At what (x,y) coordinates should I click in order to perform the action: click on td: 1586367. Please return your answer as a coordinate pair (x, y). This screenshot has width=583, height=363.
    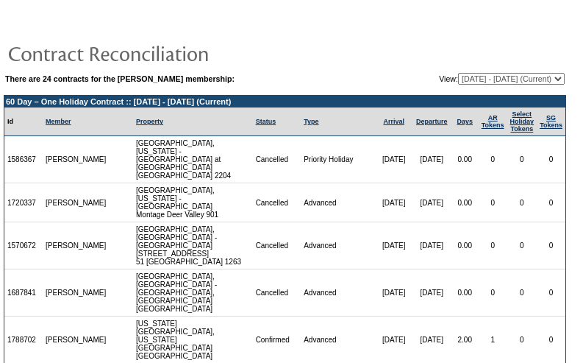
    Looking at the image, I should click on (24, 160).